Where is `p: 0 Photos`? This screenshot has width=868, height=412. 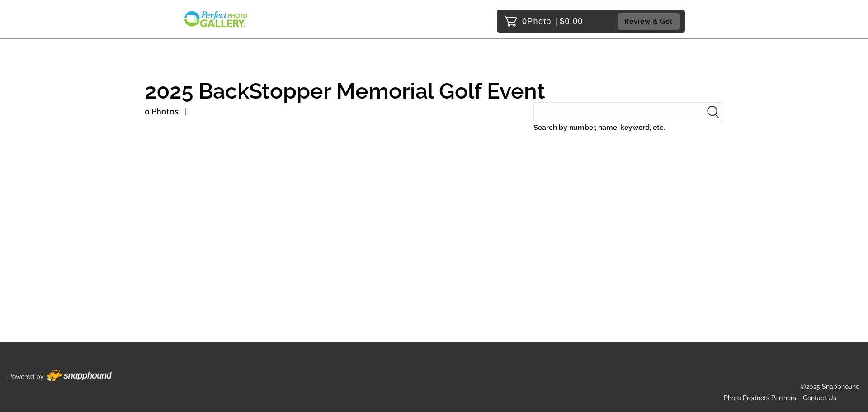 p: 0 Photos is located at coordinates (162, 112).